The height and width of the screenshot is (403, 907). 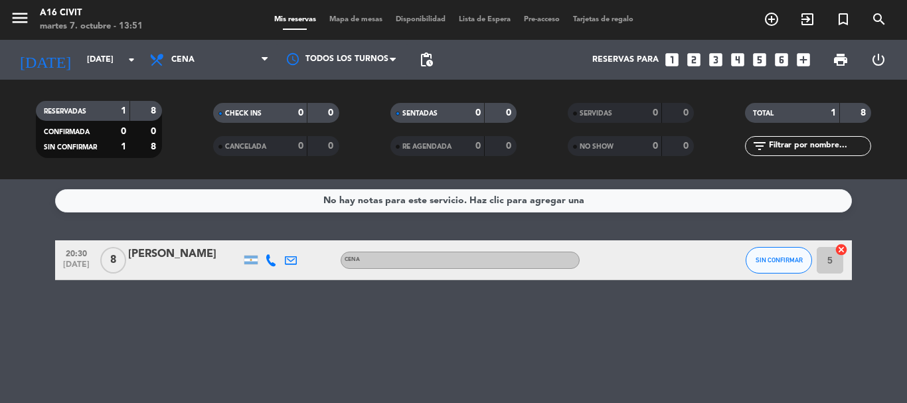 What do you see at coordinates (76, 252) in the screenshot?
I see `span: 20:30` at bounding box center [76, 252].